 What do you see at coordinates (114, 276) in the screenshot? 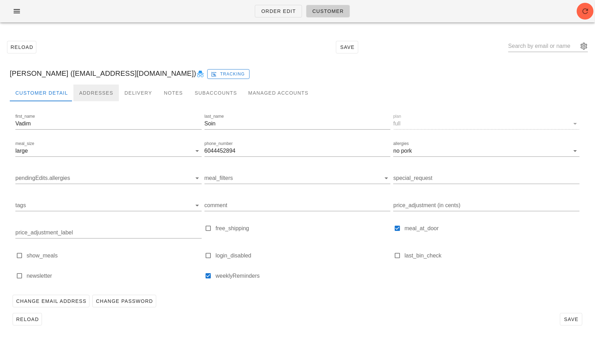
I see `label: newsletter` at bounding box center [114, 276].